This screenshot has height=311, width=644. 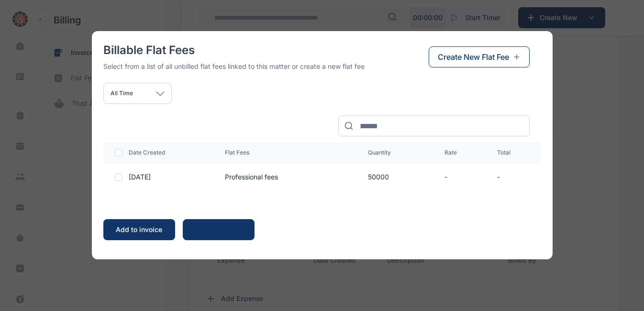 What do you see at coordinates (285, 153) in the screenshot?
I see `th: Flat Fees` at bounding box center [285, 153].